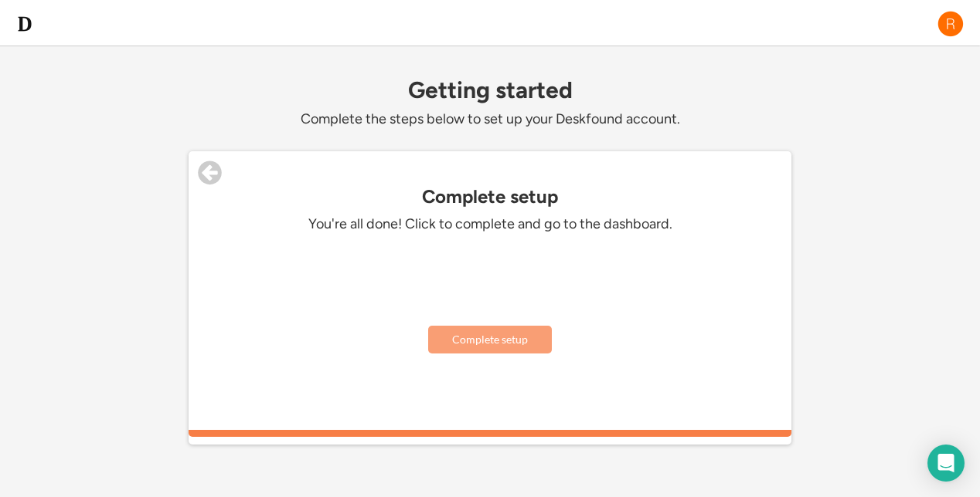 The image size is (980, 497). What do you see at coordinates (490, 433) in the screenshot?
I see `div: 100%` at bounding box center [490, 433].